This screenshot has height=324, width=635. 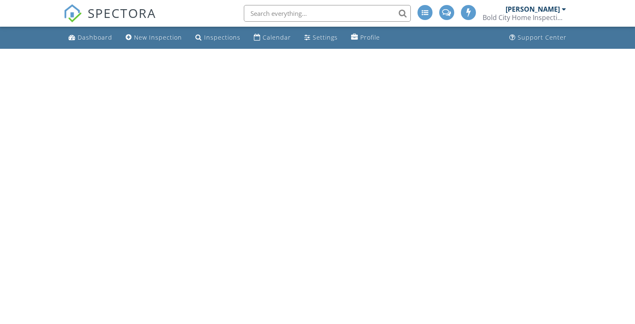 I want to click on a: Calendar, so click(x=272, y=38).